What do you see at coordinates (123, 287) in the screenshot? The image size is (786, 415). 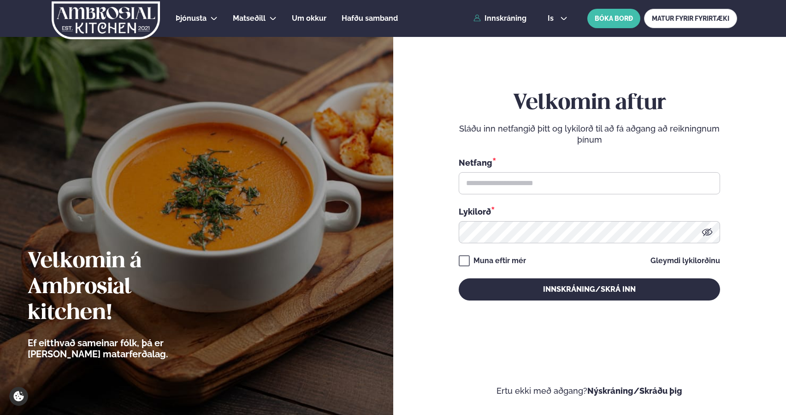 I see `h2: Velkomin á Ambrosial kitchen!` at bounding box center [123, 287].